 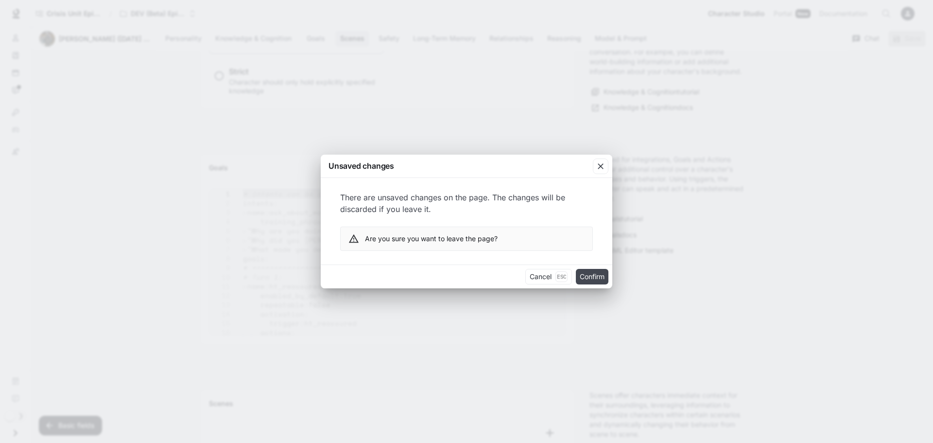 I want to click on p: Unsaved changes, so click(x=361, y=166).